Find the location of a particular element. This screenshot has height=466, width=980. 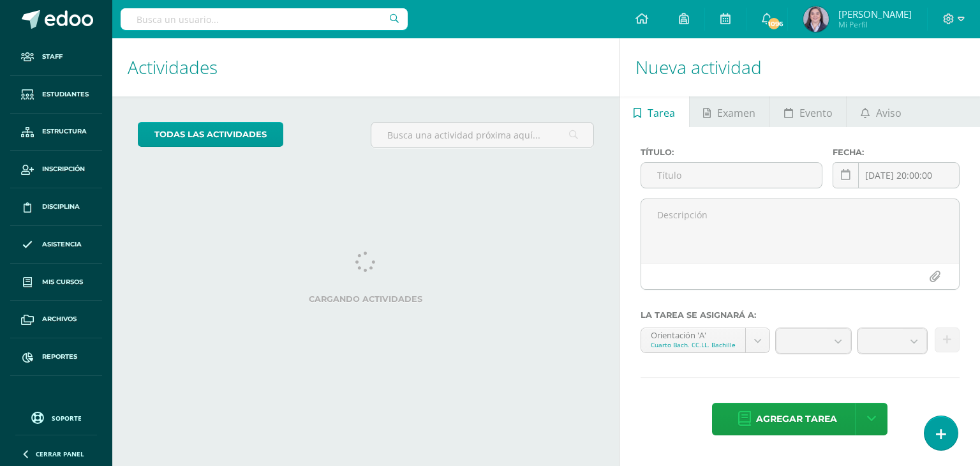

h1: Nueva actividad is located at coordinates (800, 67).